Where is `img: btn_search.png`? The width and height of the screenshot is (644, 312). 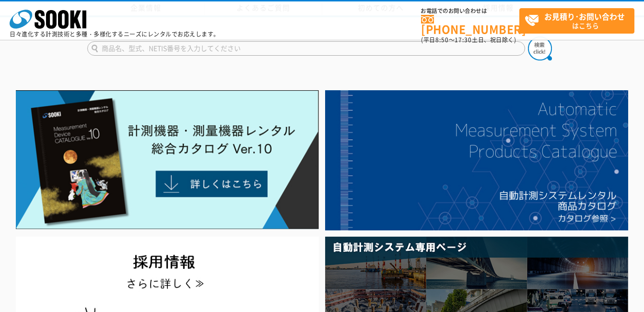 img: btn_search.png is located at coordinates (540, 48).